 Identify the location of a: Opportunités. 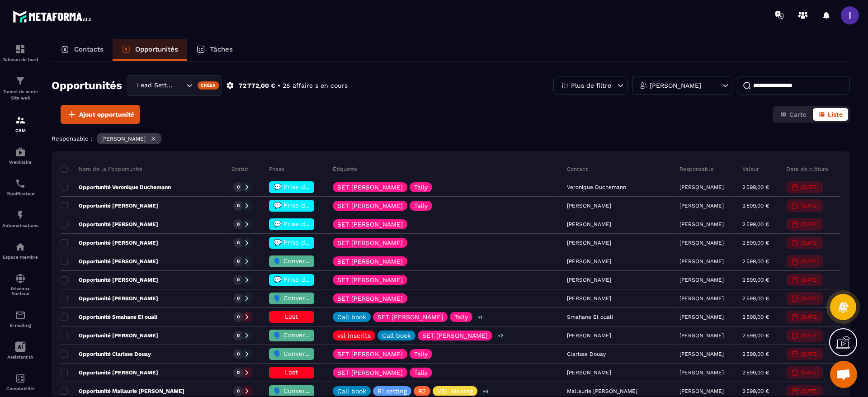
(150, 50).